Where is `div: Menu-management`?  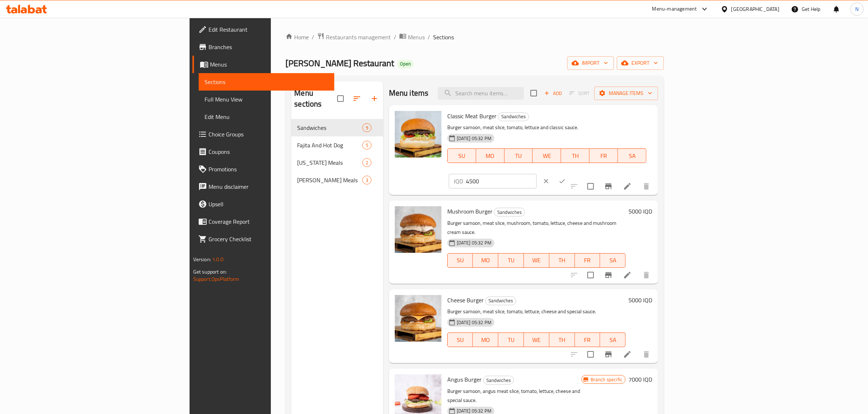
div: Menu-management is located at coordinates (674, 9).